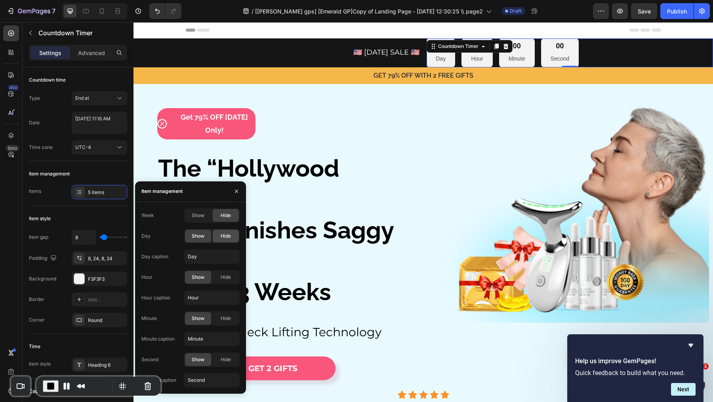  Describe the element at coordinates (635, 373) in the screenshot. I see `p: Quick feedback to build what you need.` at that location.